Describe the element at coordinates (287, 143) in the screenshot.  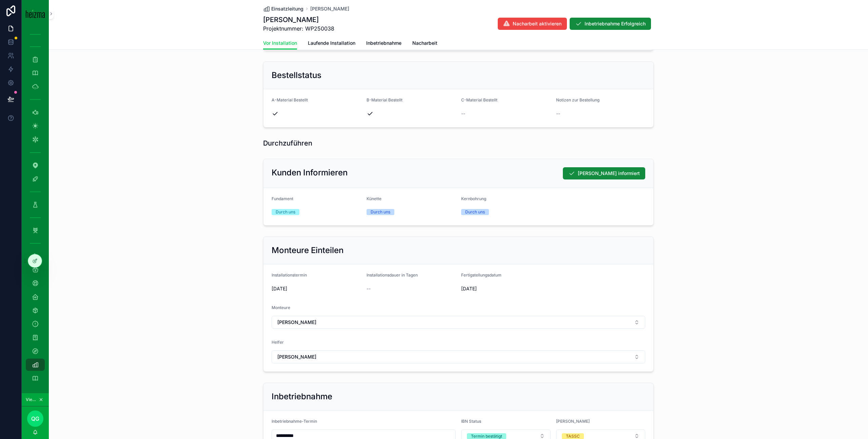
I see `h1: Durchzuführen` at that location.